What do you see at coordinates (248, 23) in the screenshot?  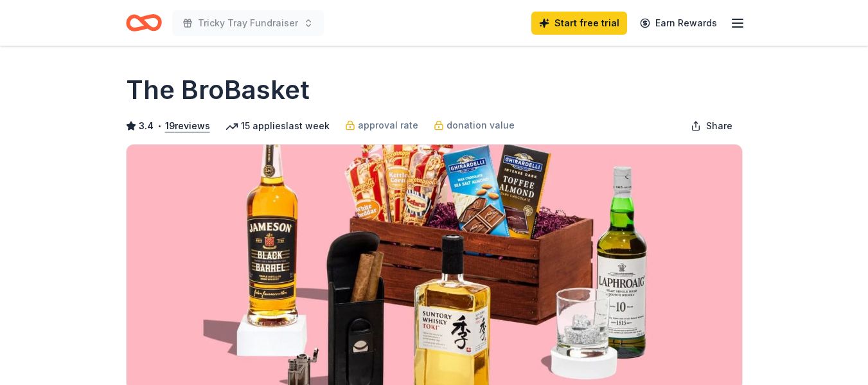 I see `button: Tricky Tray Fundraiser` at bounding box center [248, 23].